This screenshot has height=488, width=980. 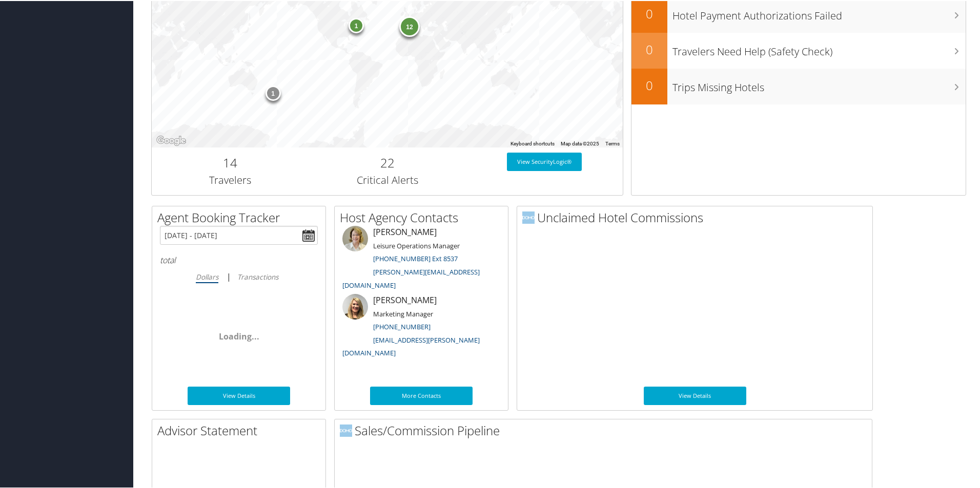 What do you see at coordinates (421, 395) in the screenshot?
I see `a: More Contacts` at bounding box center [421, 395].